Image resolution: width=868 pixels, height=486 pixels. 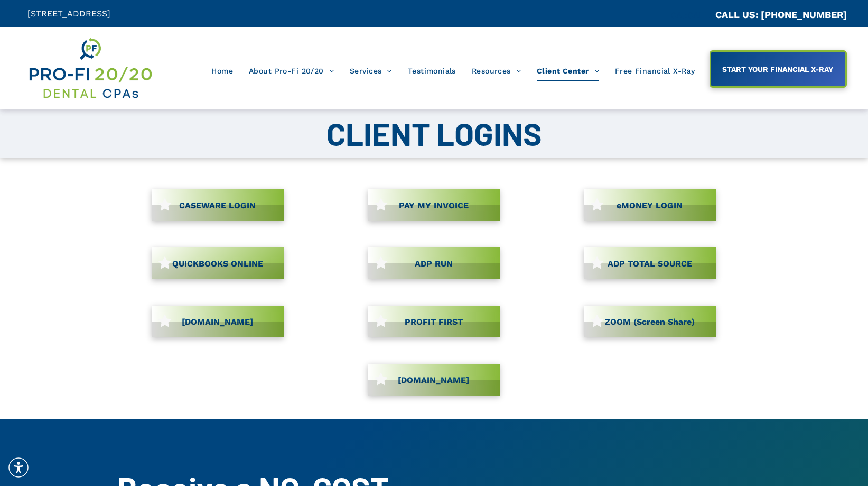 I want to click on a: Resources, so click(x=496, y=71).